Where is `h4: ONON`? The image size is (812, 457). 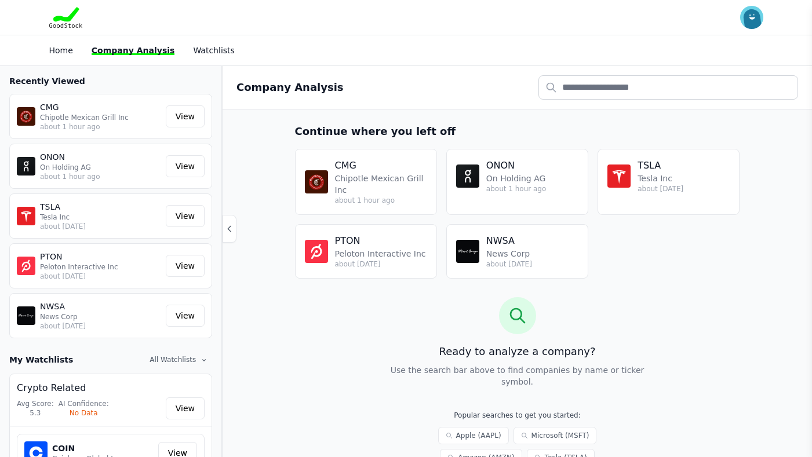
h4: ONON is located at coordinates (516, 166).